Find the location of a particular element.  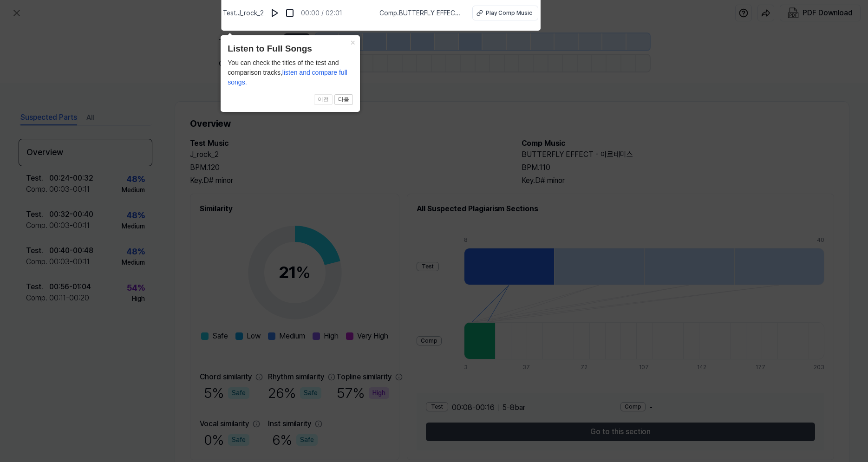

div: 00:00 / 02:01 is located at coordinates (322, 13).